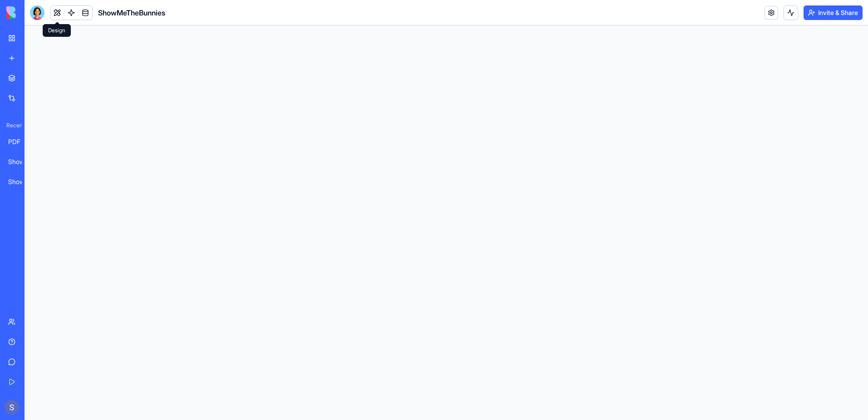  I want to click on span: ShowMeTheBunnies, so click(131, 13).